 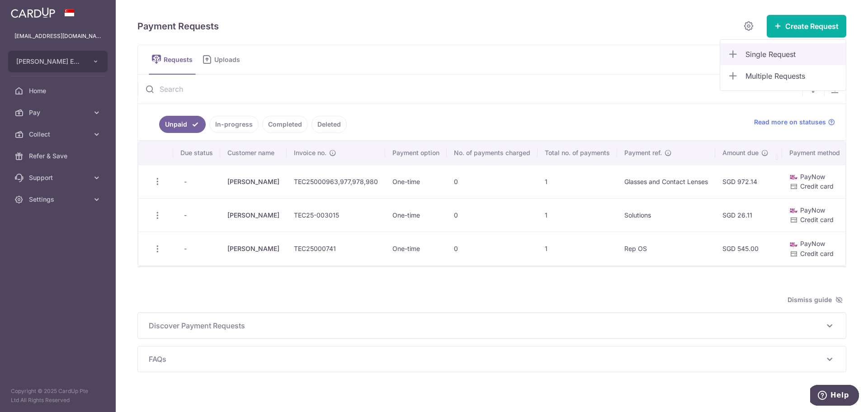 What do you see at coordinates (172, 60) in the screenshot?
I see `a: Requests` at bounding box center [172, 60].